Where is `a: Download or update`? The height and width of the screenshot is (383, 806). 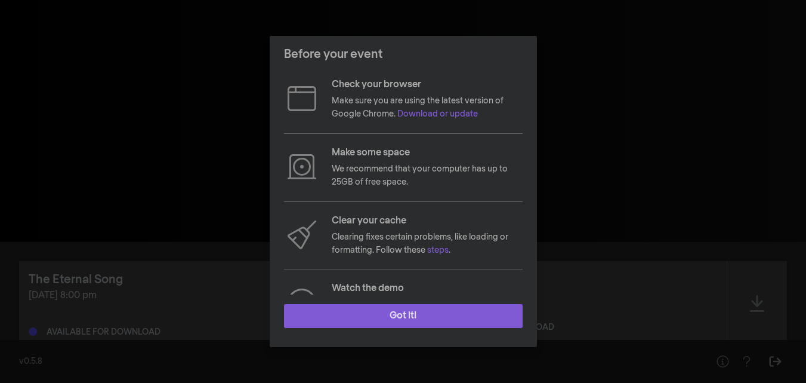 a: Download or update is located at coordinates (437, 114).